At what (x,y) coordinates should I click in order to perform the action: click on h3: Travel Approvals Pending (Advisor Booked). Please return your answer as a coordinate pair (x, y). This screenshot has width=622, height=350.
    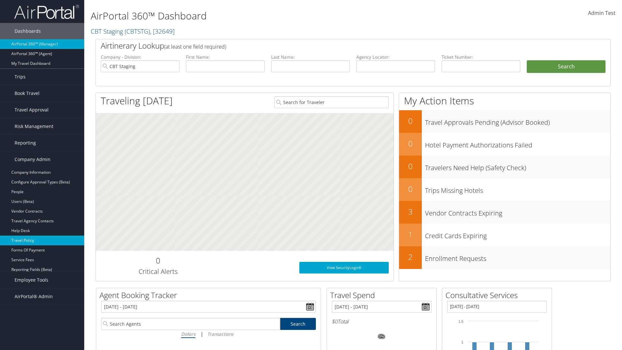
    Looking at the image, I should click on (518, 121).